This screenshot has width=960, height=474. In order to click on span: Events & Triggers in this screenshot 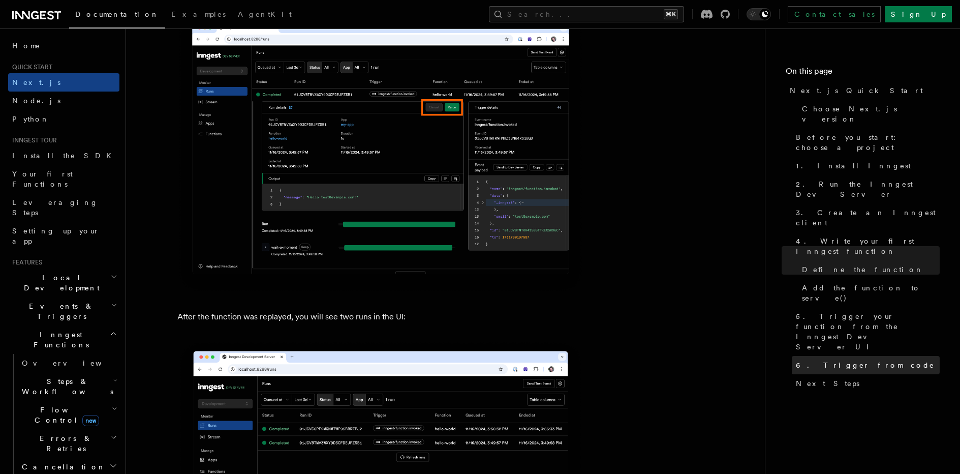, I will do `click(59, 311)`.